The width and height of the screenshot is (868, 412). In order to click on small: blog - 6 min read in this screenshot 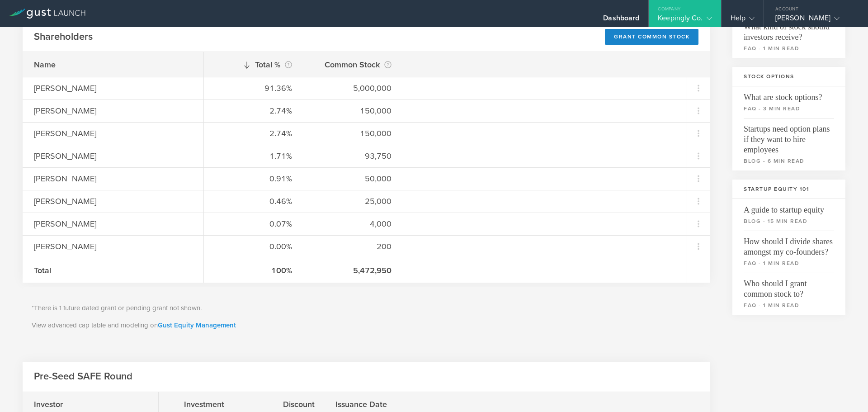, I will do `click(789, 161)`.